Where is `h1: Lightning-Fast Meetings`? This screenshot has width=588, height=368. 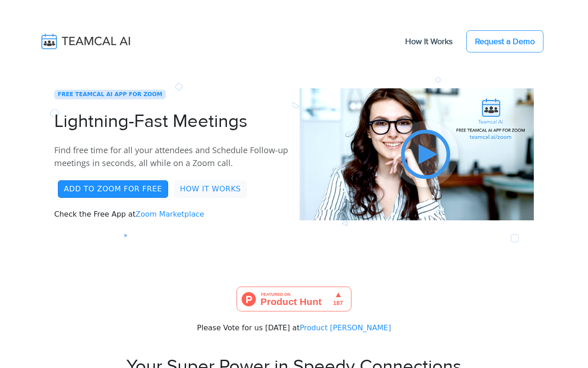
h1: Lightning-Fast Meetings is located at coordinates (172, 121).